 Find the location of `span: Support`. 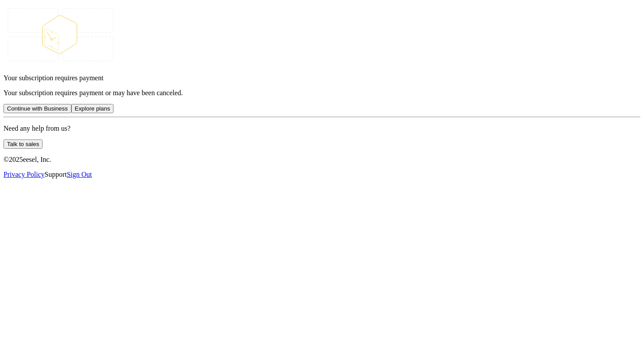

span: Support is located at coordinates (56, 174).